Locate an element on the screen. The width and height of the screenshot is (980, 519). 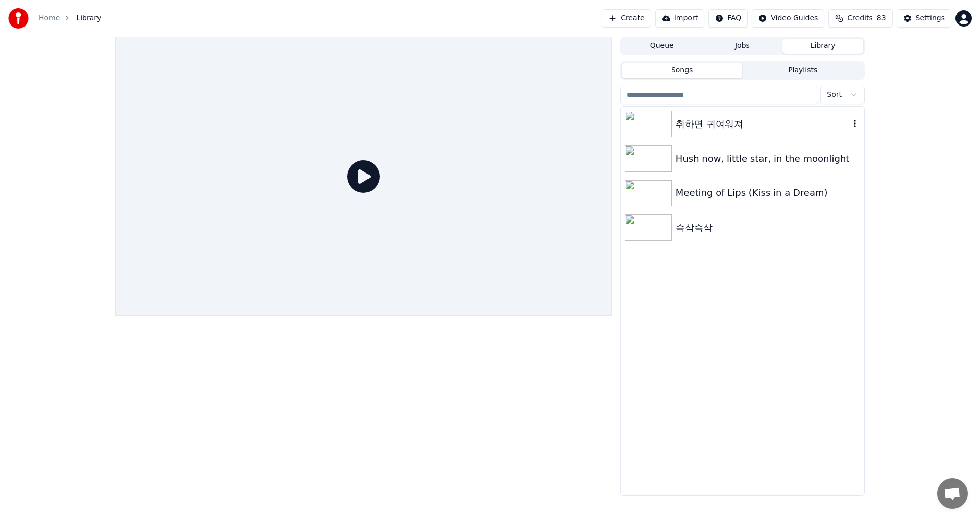
img: youka is located at coordinates (18, 18).